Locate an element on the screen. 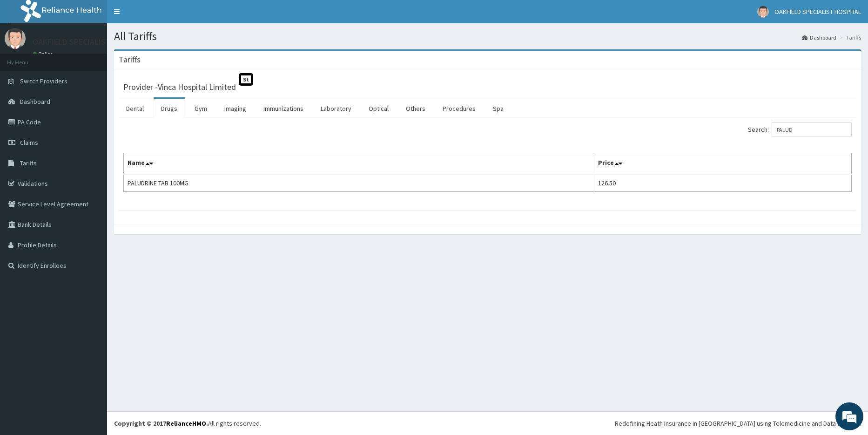 Image resolution: width=868 pixels, height=435 pixels. span: Dashboard is located at coordinates (35, 101).